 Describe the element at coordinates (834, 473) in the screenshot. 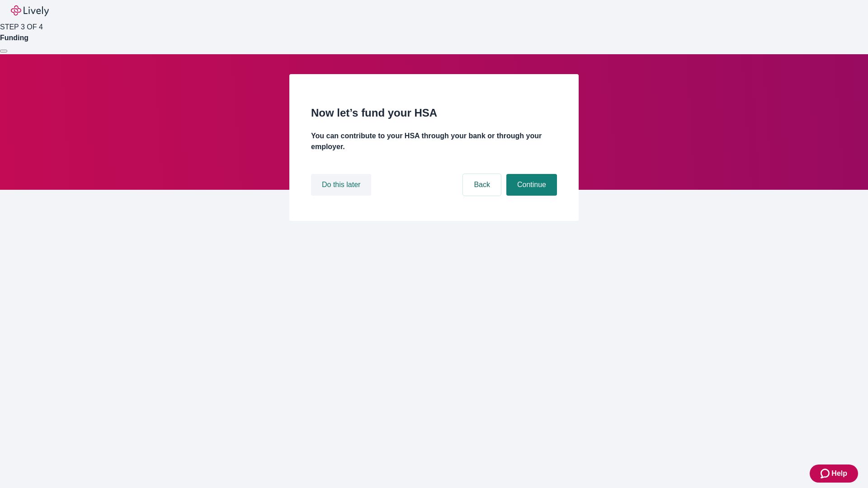

I see `button: Zendesk support iconHelp` at that location.